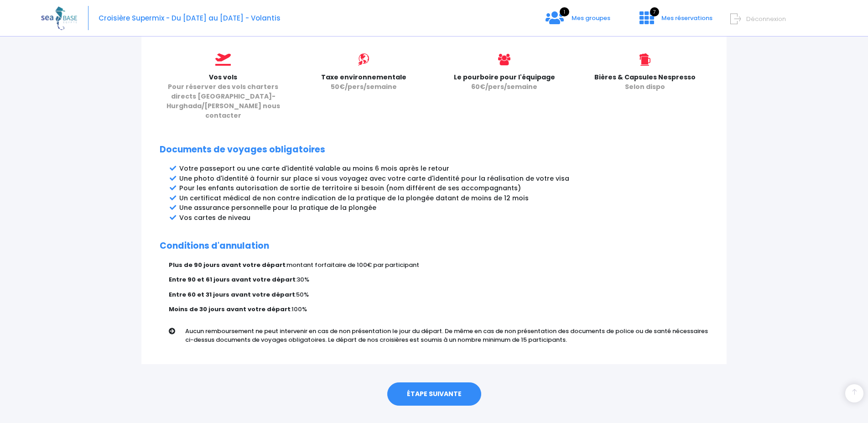  Describe the element at coordinates (434, 394) in the screenshot. I see `a: ÉTAPE SUIVANTE` at that location.